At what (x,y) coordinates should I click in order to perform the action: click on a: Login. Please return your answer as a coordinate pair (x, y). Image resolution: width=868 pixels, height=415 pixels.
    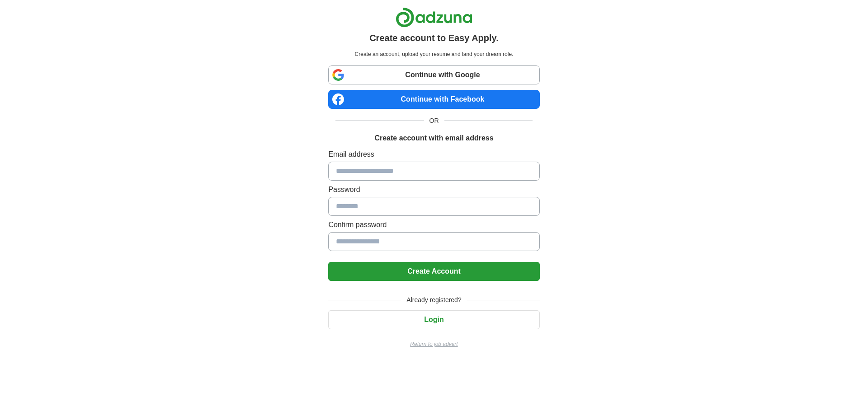
    Looking at the image, I should click on (434, 319).